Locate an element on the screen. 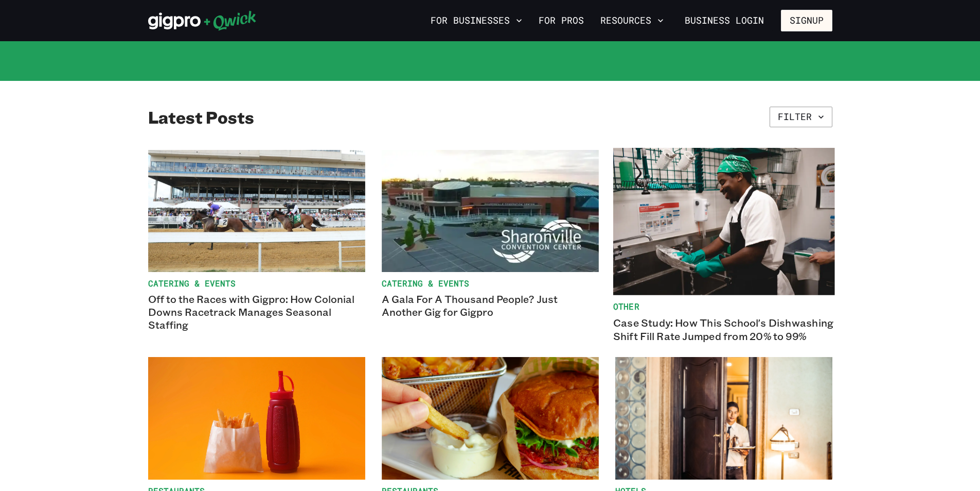  p: Off to the Races with Gigpro: How Colonial Downs Racetrack Manages Seasonal Staffing is located at coordinates (257, 311).